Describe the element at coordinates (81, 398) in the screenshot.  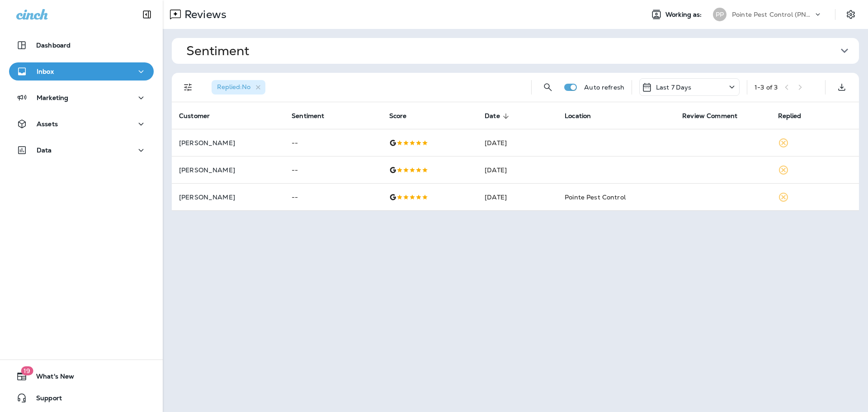
I see `button: Support` at that location.